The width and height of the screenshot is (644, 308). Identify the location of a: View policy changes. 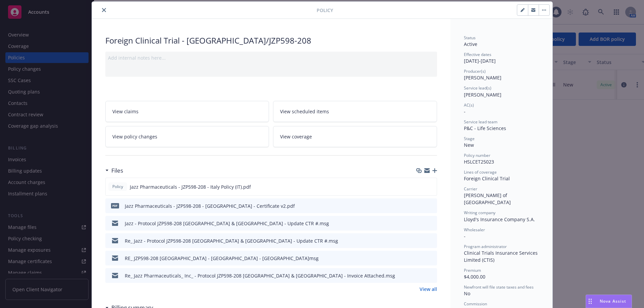
(187, 137).